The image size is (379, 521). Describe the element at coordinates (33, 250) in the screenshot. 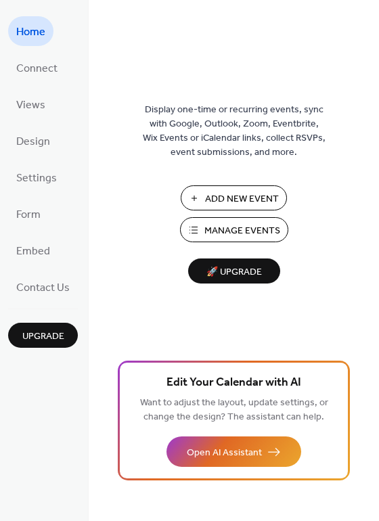

I see `a: Embed` at that location.